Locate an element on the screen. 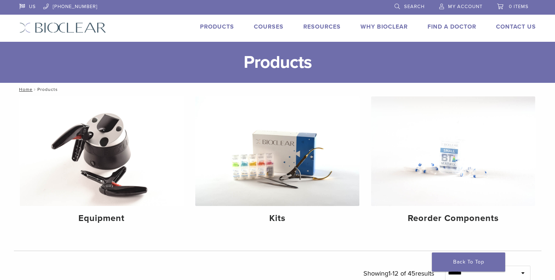  a: Why Bioclear is located at coordinates (384, 27).